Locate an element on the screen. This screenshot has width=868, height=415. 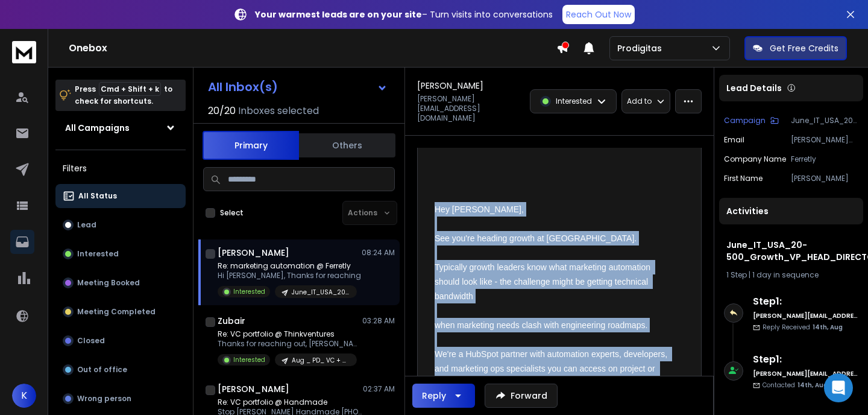
h1: All Inbox(s) is located at coordinates (243, 87).